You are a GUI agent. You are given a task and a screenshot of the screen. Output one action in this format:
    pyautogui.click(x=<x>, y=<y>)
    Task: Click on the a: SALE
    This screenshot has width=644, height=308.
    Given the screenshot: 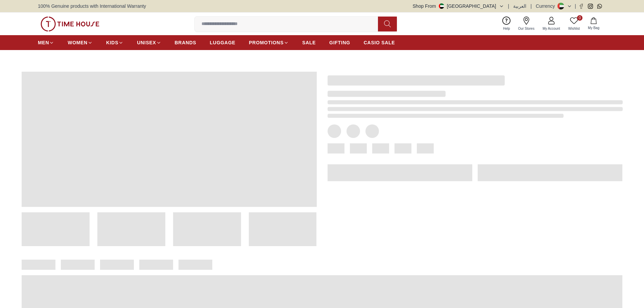 What is the action you would take?
    pyautogui.click(x=309, y=43)
    